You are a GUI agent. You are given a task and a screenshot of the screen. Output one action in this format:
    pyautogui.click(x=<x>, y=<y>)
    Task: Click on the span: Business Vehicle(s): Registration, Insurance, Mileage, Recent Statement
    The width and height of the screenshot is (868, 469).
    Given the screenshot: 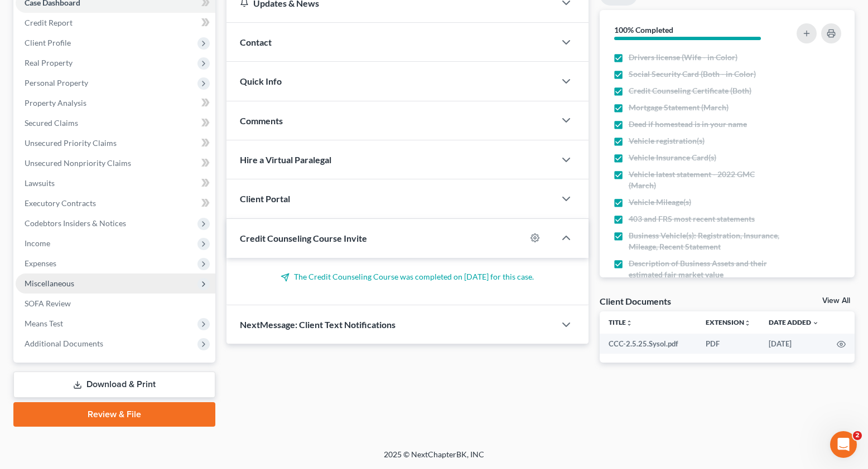 What is the action you would take?
    pyautogui.click(x=705, y=241)
    